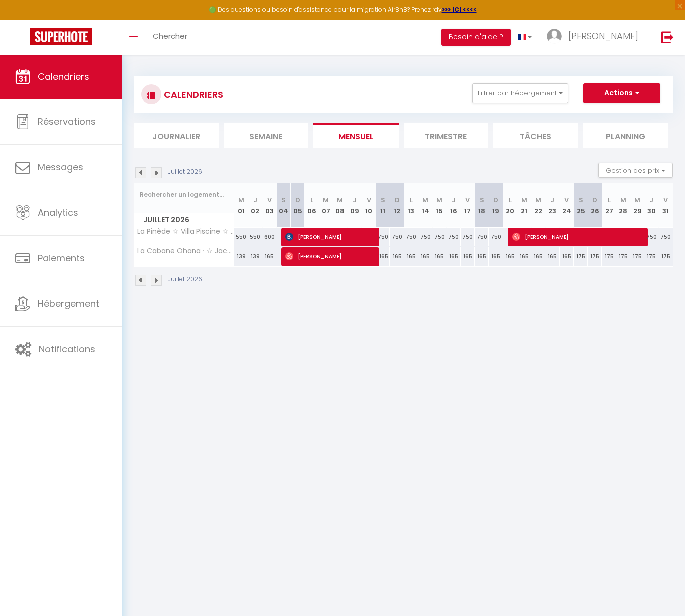 The image size is (685, 616). What do you see at coordinates (453, 205) in the screenshot?
I see `th: 16` at bounding box center [453, 205].